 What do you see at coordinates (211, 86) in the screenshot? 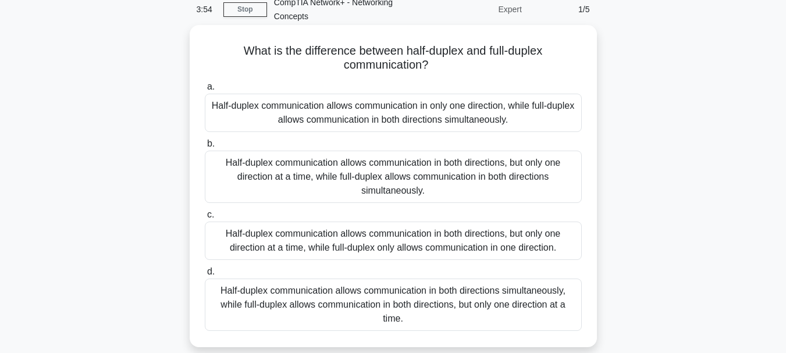
I see `span: a.` at bounding box center [211, 86].